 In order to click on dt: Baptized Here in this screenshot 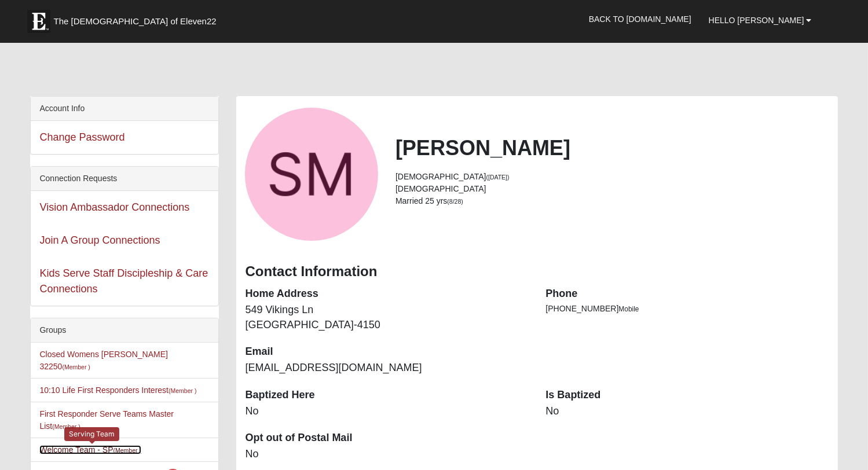, I will do `click(386, 395)`.